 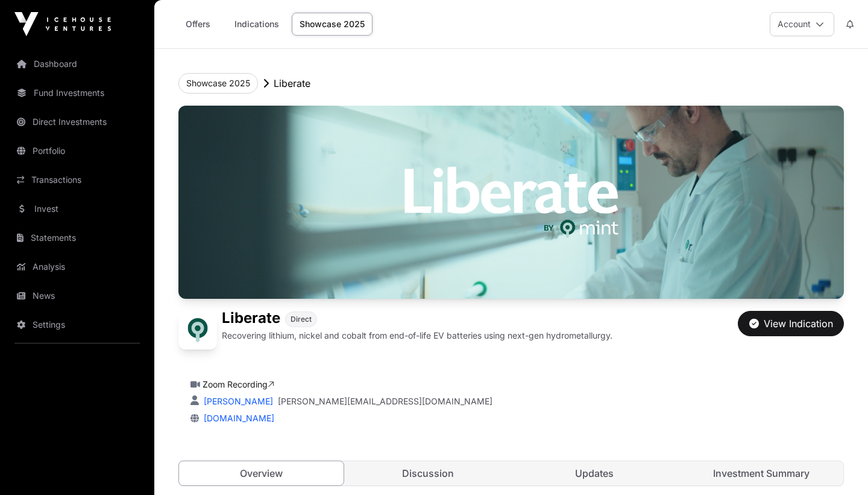 I want to click on a: Transactions, so click(x=77, y=180).